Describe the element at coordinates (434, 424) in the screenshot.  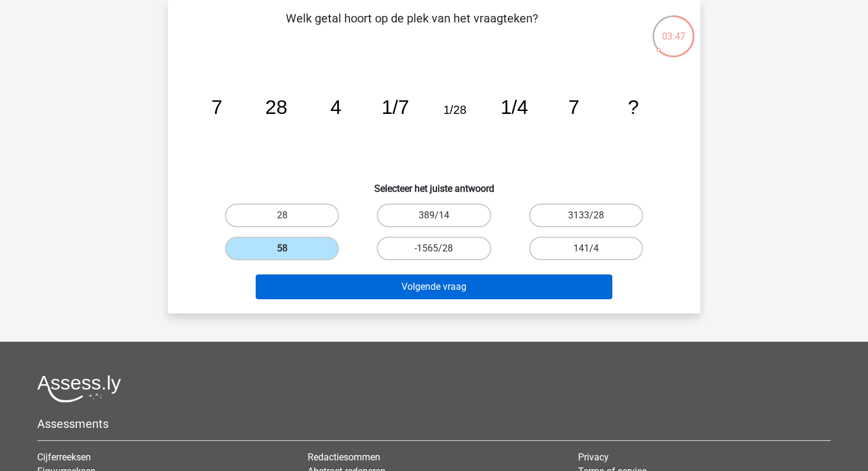
I see `h5: Assessments` at that location.